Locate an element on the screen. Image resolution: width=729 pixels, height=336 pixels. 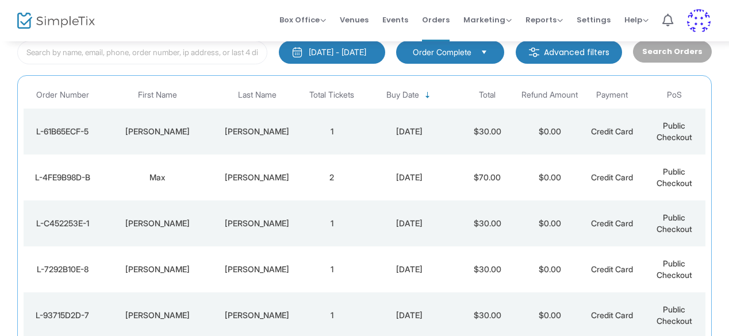
div: Tabayoyong is located at coordinates (257, 270).